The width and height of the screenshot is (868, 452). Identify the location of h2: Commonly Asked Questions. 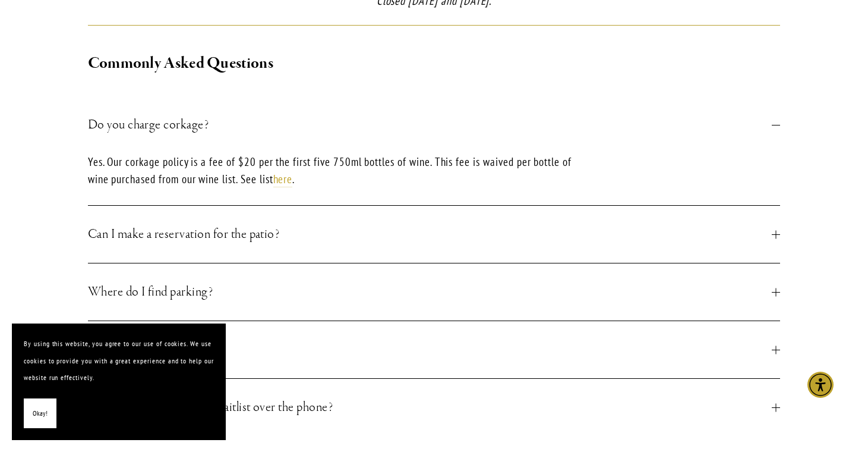
(434, 64).